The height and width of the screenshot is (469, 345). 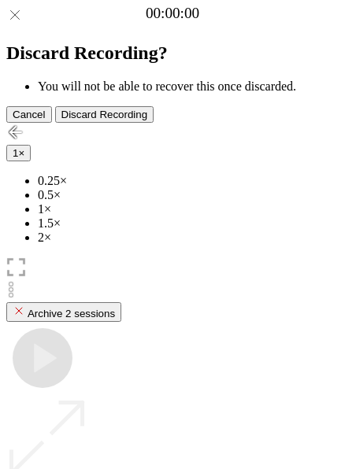 What do you see at coordinates (172, 13) in the screenshot?
I see `a: 00:00:00` at bounding box center [172, 13].